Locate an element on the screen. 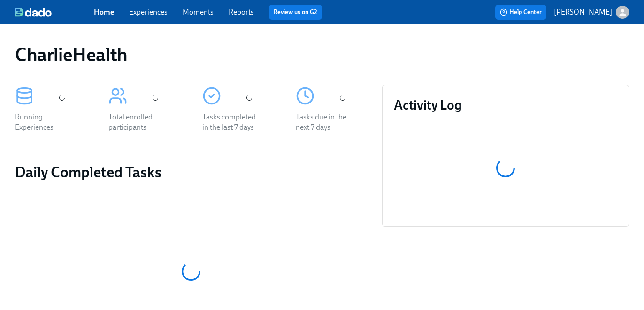 The height and width of the screenshot is (310, 644). a: Moments is located at coordinates (198, 12).